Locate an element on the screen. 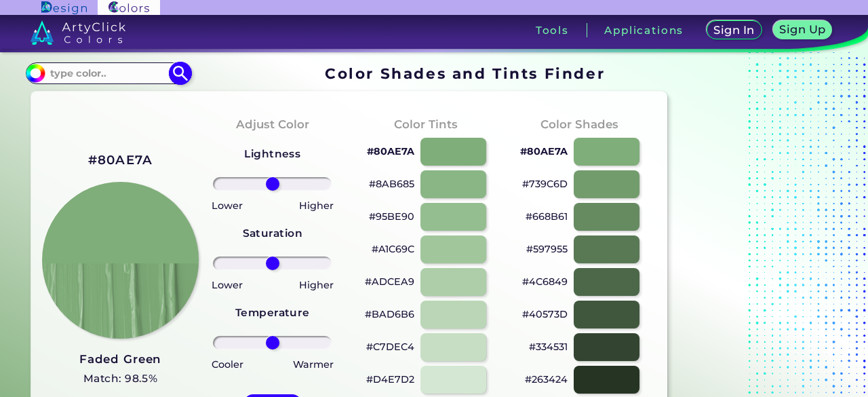 The width and height of the screenshot is (868, 397). p: #C7DEC4 is located at coordinates (390, 347).